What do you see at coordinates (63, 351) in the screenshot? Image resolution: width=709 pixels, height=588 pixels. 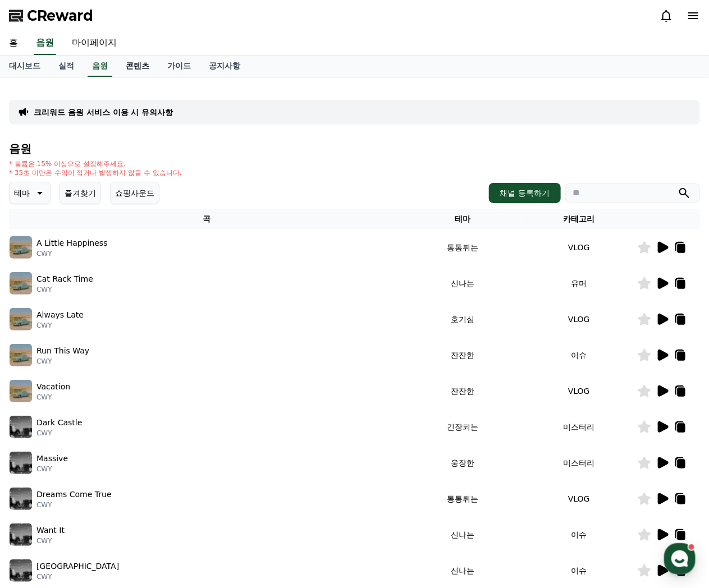 I see `p: Run This Way` at bounding box center [63, 351].